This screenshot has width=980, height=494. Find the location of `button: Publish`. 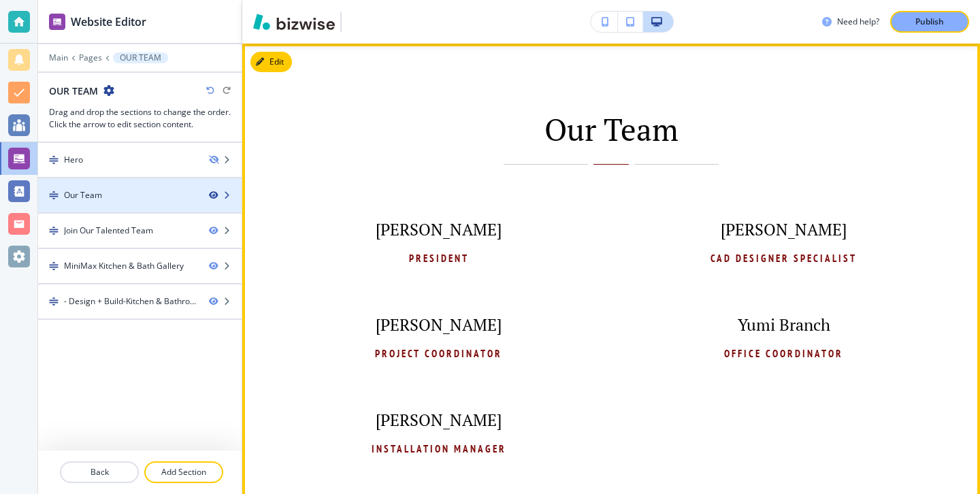

button: Publish is located at coordinates (930, 22).